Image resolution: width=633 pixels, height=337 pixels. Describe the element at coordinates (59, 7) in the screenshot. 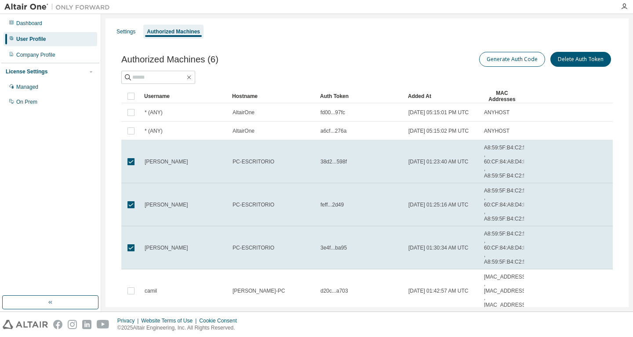

I see `img: Altair One` at that location.